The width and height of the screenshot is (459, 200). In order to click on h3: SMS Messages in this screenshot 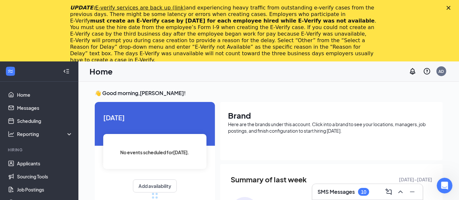, I will do `click(336, 192)`.